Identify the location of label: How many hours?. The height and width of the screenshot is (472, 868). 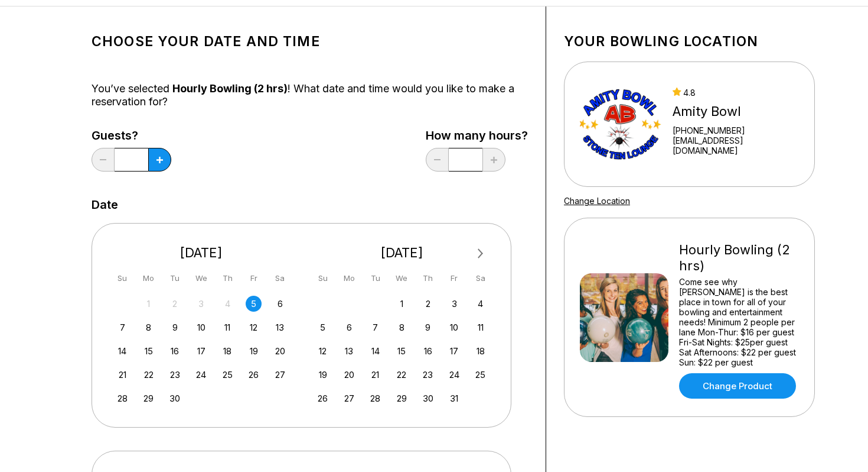
(477, 135).